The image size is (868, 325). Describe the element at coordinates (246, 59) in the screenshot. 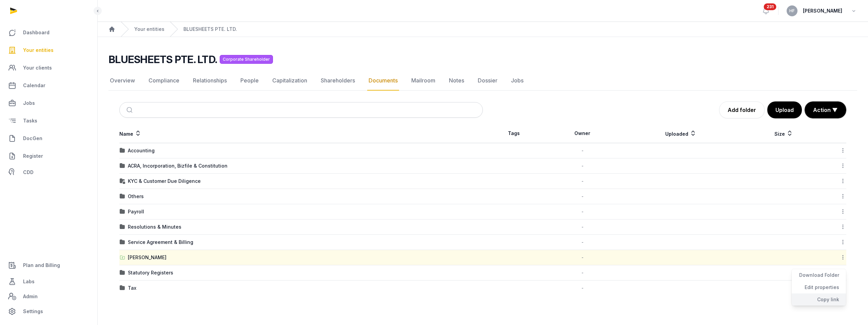

I see `span: Corporate Shareholder` at that location.